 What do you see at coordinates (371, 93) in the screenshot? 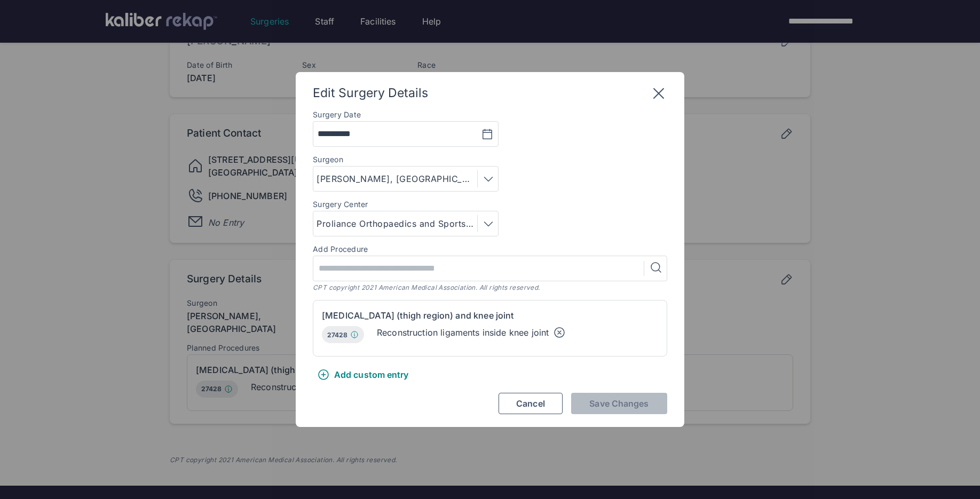
I see `span: Edit Surgery Details` at bounding box center [371, 93].